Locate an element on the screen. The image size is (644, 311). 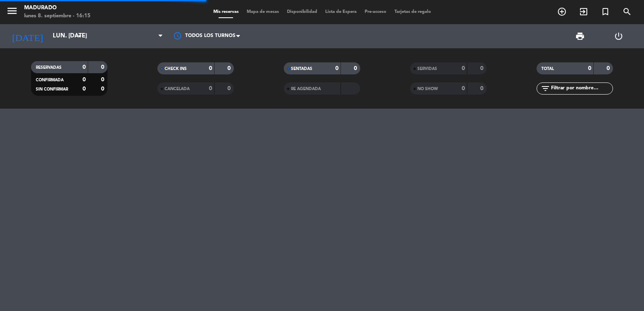
span: SERVIDAS is located at coordinates (427, 69).